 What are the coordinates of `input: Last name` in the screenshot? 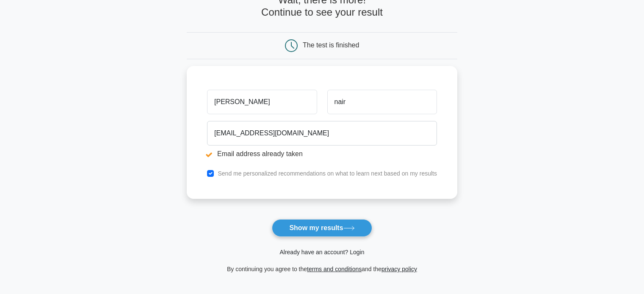 It's located at (382, 102).